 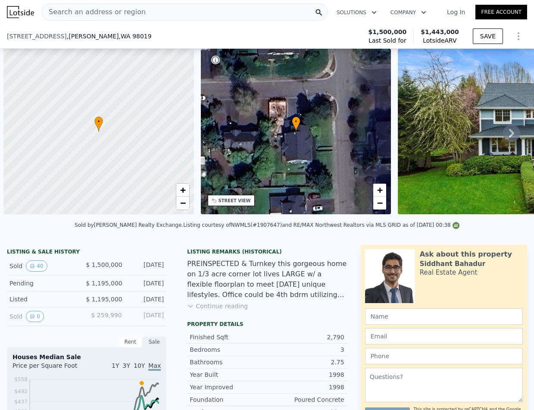 What do you see at coordinates (449, 272) in the screenshot?
I see `div: Real Estate Agent` at bounding box center [449, 272].